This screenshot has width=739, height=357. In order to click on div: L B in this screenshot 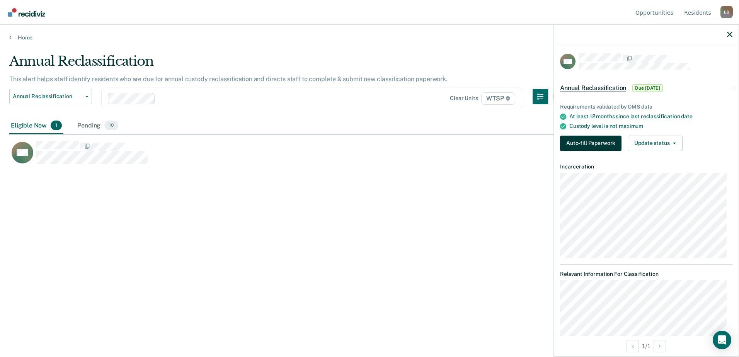, I will do `click(726, 12)`.